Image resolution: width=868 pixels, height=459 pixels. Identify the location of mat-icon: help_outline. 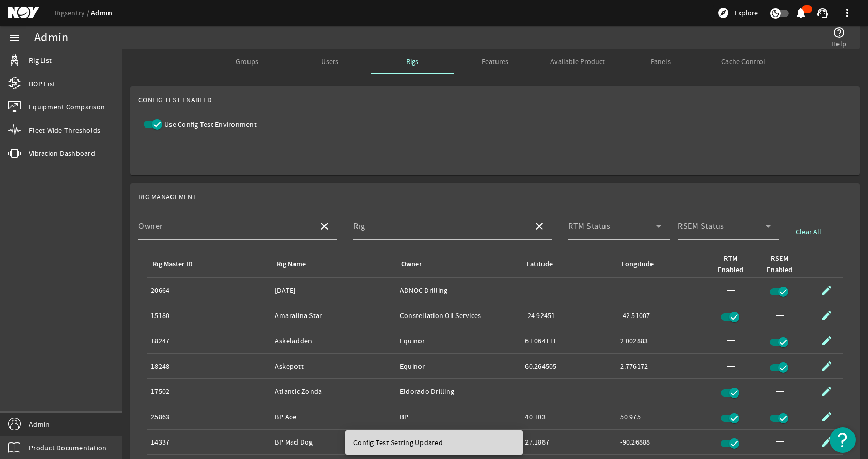
(839, 33).